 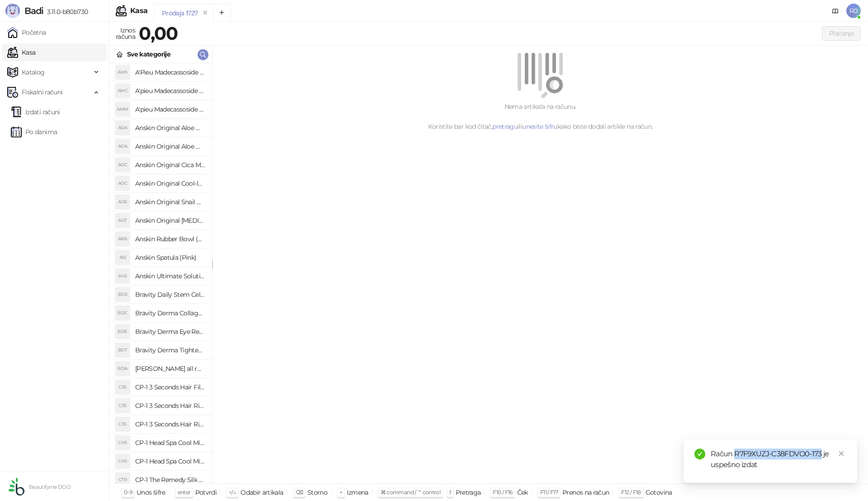 What do you see at coordinates (151, 493) in the screenshot?
I see `div: Unos šifre` at bounding box center [151, 493].